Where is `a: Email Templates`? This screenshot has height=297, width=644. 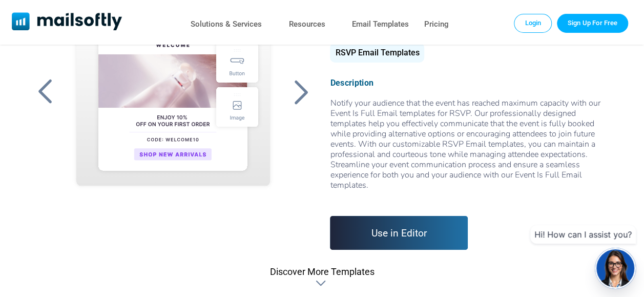
a: Email Templates is located at coordinates (380, 24).